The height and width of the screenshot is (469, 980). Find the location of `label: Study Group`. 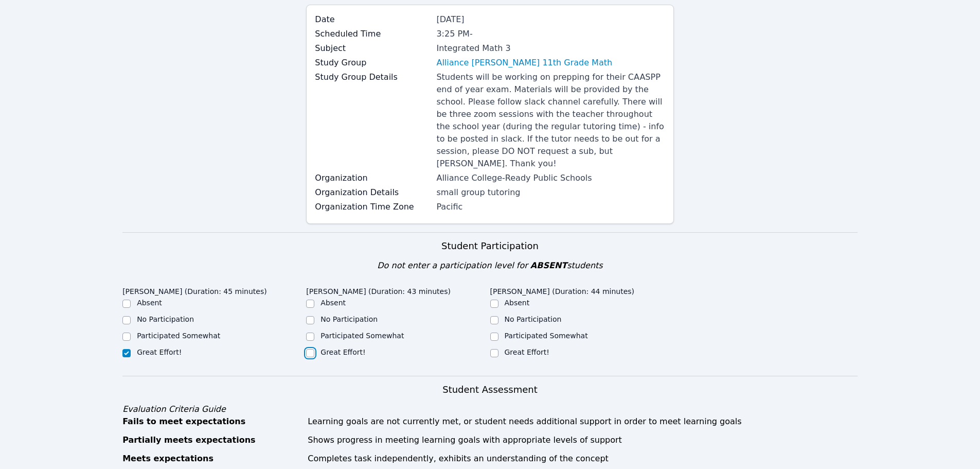

label: Study Group is located at coordinates (373, 63).